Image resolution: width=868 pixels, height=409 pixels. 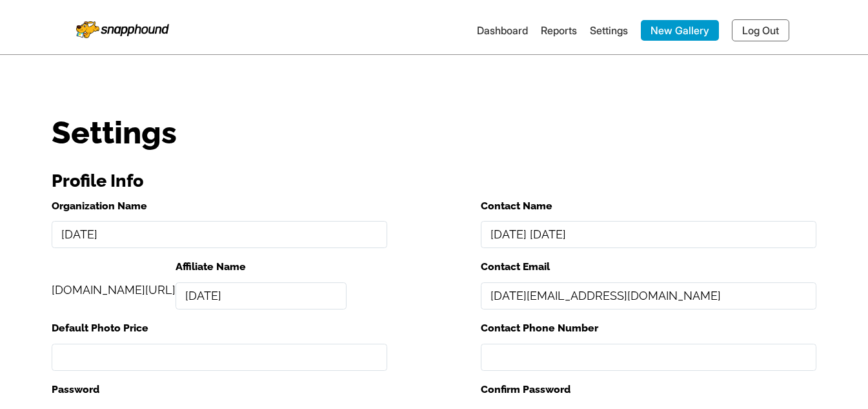 I want to click on h2: Profile Info, so click(x=434, y=181).